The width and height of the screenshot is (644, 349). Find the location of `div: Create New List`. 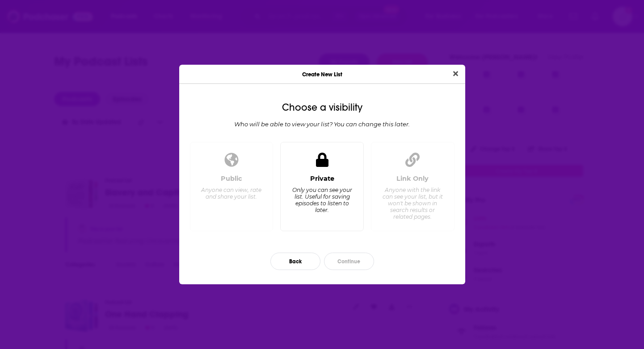

div: Create New List is located at coordinates (322, 74).